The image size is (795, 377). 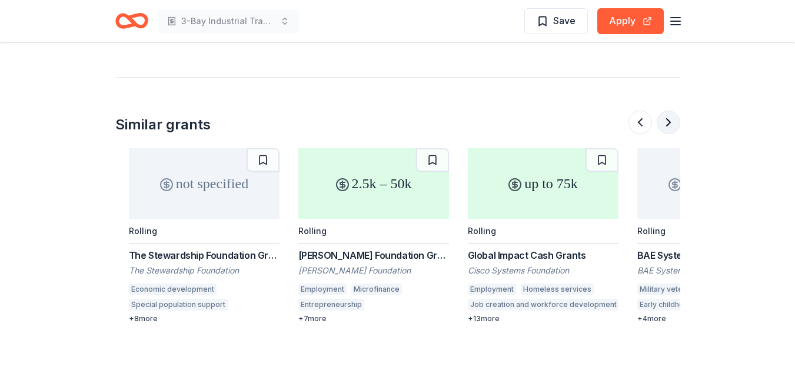 What do you see at coordinates (630, 21) in the screenshot?
I see `button: Apply` at bounding box center [630, 21].